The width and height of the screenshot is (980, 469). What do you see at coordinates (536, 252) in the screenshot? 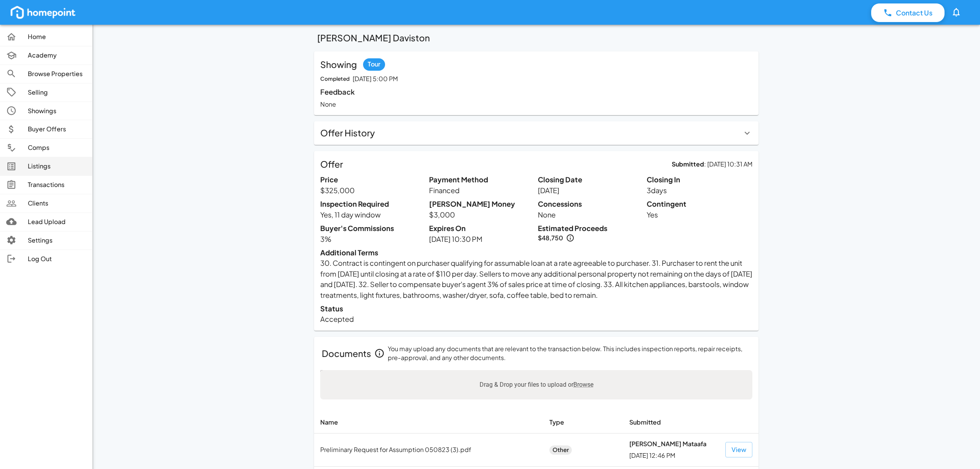
I see `p: Additional Terms` at bounding box center [536, 252].